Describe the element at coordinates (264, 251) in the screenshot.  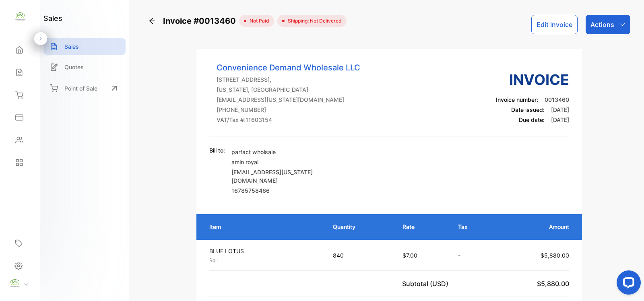
I see `p: BLUE LOTUS` at that location.